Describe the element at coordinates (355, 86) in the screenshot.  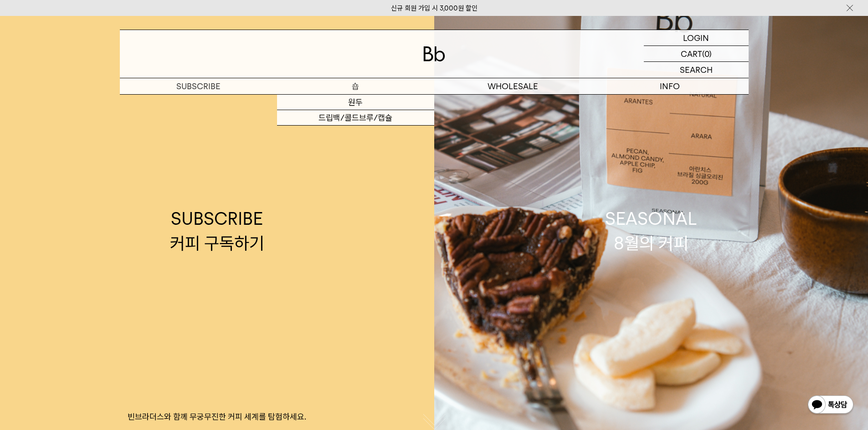
I see `a: 숍` at that location.